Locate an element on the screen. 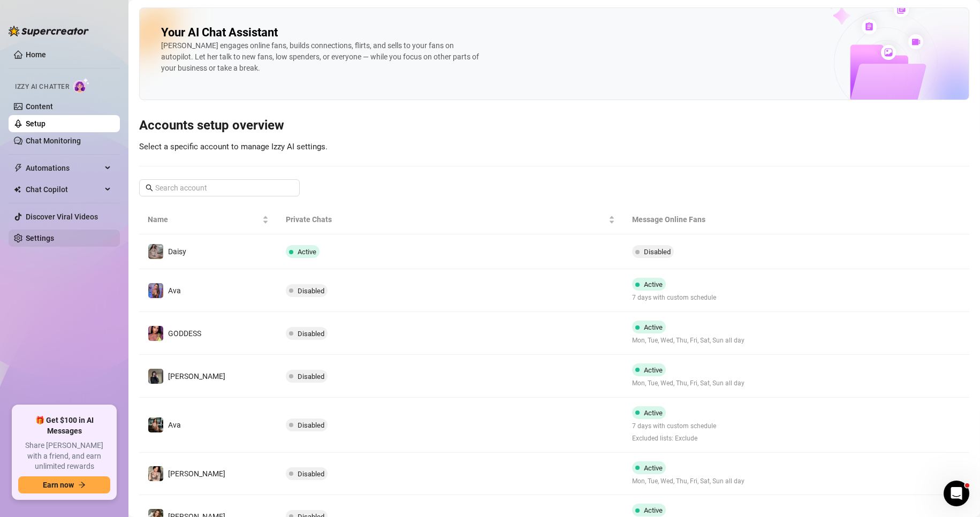  span: Excluded lists: Exclude is located at coordinates (674, 438).